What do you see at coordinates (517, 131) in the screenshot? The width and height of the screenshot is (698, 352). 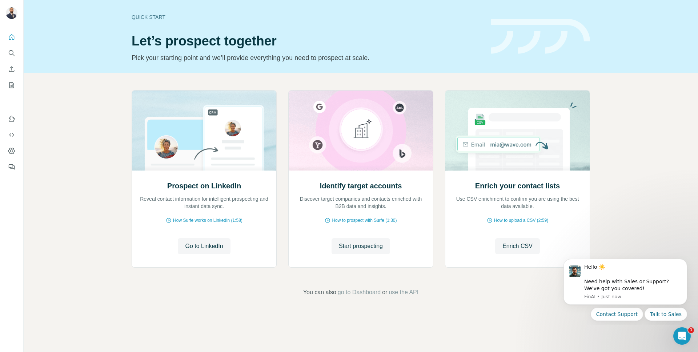 I see `img: Enrich your contact lists` at bounding box center [517, 131].